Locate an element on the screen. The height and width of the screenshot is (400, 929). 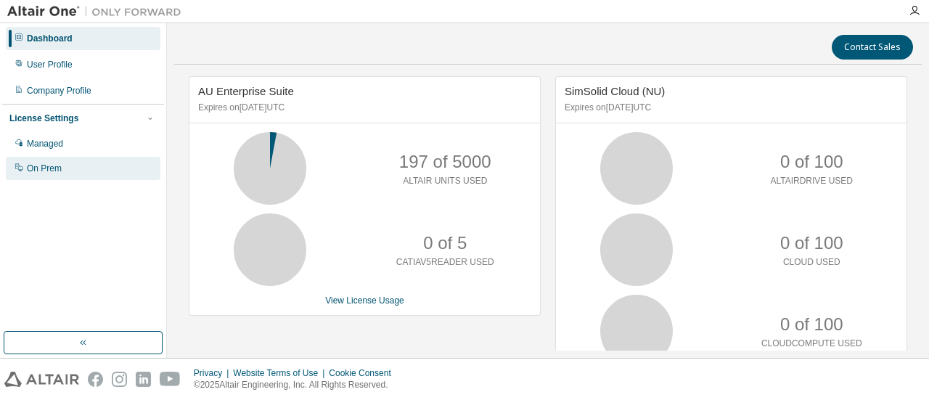
img: Altair One is located at coordinates (98, 12).